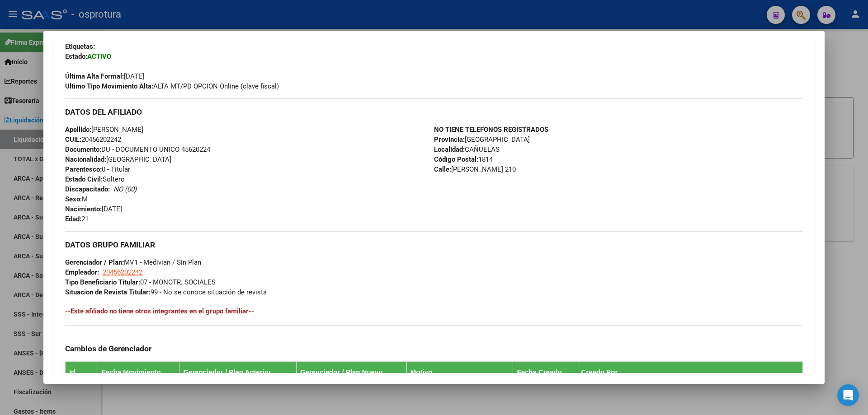  Describe the element at coordinates (351, 372) in the screenshot. I see `th: Gerenciador / Plan Nuevo` at that location.